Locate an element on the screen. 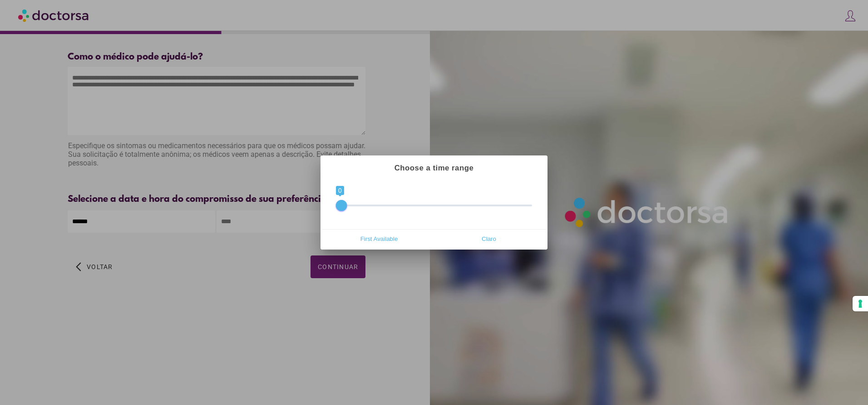  button: Your consent preferences for tracking technologies is located at coordinates (860, 304).